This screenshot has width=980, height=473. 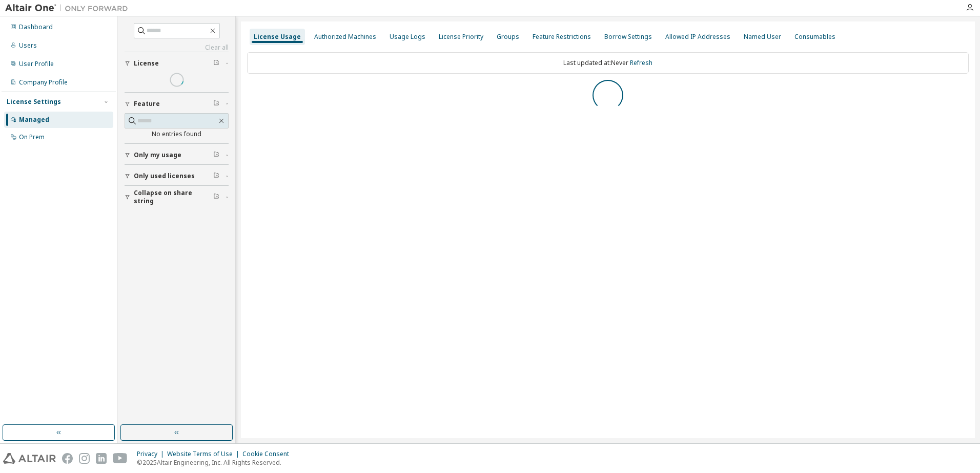 I want to click on div: Dashboard, so click(x=36, y=27).